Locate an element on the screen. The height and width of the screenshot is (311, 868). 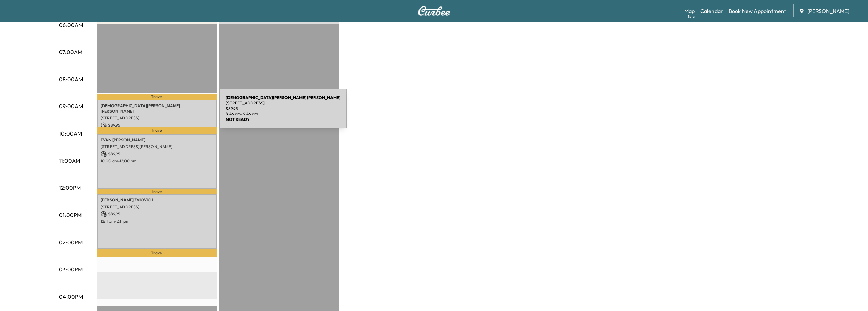
p: 10:00AM is located at coordinates (71, 133).